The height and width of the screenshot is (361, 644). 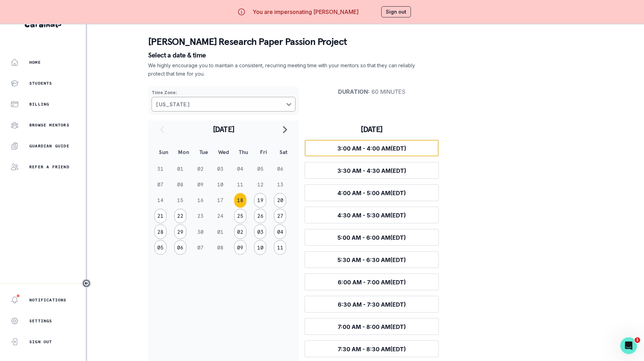 What do you see at coordinates (372, 349) in the screenshot?
I see `span: 7:30 AM - 8:30 AM (EDT)` at bounding box center [372, 349].